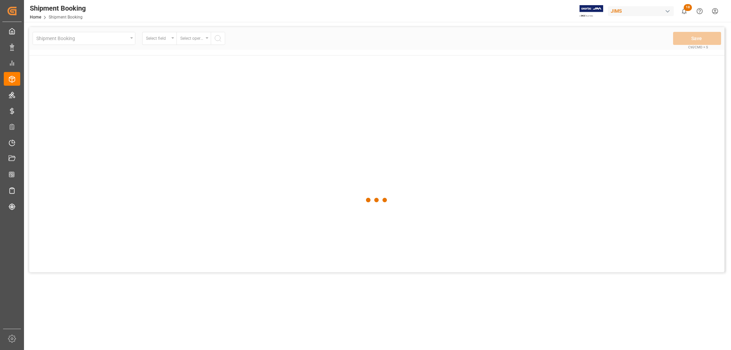 This screenshot has width=731, height=350. Describe the element at coordinates (642, 11) in the screenshot. I see `button: JIMS` at that location.